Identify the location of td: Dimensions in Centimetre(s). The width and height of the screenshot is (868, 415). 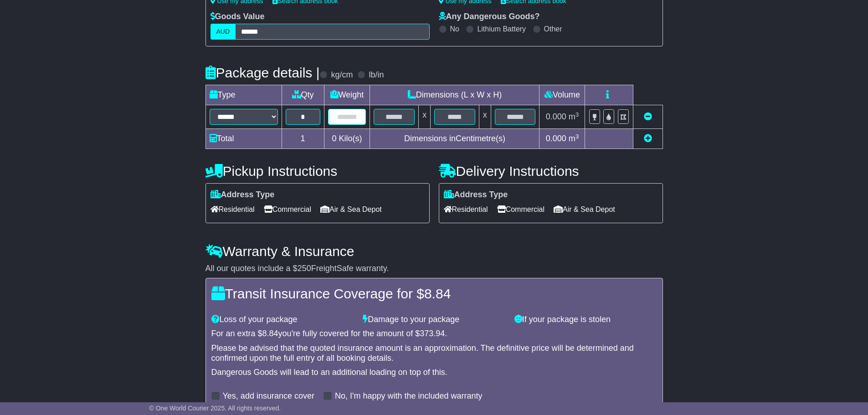
(455, 139).